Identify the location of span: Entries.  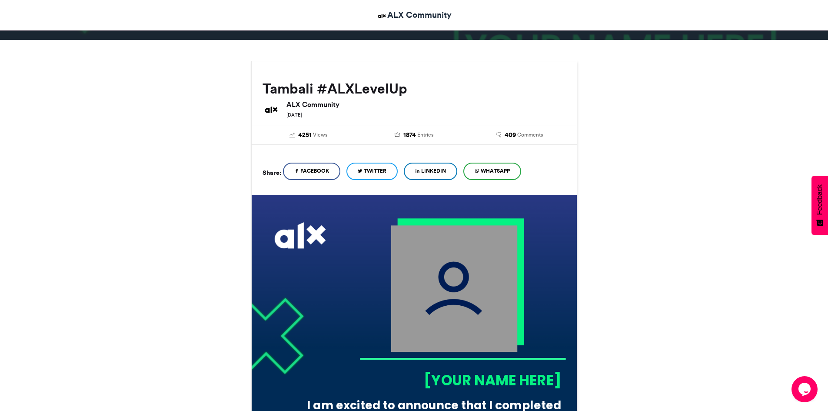
(425, 135).